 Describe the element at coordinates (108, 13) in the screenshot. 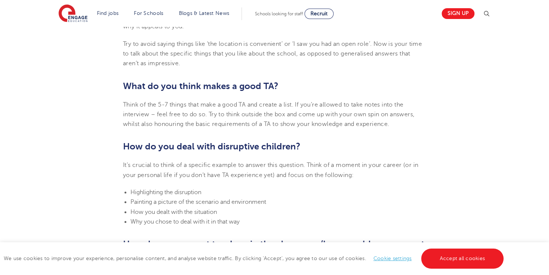

I see `a: Find jobs` at that location.